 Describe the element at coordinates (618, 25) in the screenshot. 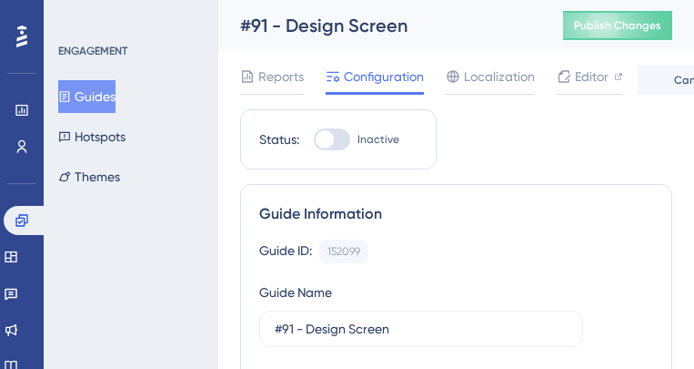

I see `span: Publish Changes` at that location.